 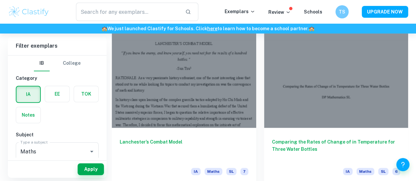 I want to click on button: EE, so click(x=57, y=94).